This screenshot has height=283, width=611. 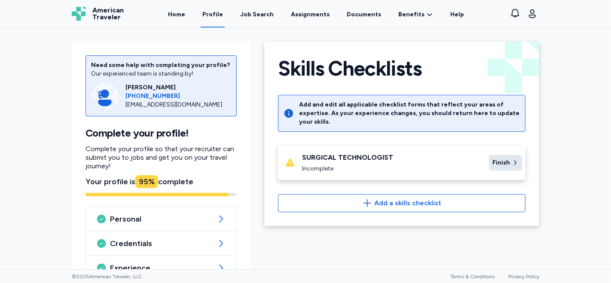 I want to click on div: Our experienced team is standing by!, so click(x=161, y=74).